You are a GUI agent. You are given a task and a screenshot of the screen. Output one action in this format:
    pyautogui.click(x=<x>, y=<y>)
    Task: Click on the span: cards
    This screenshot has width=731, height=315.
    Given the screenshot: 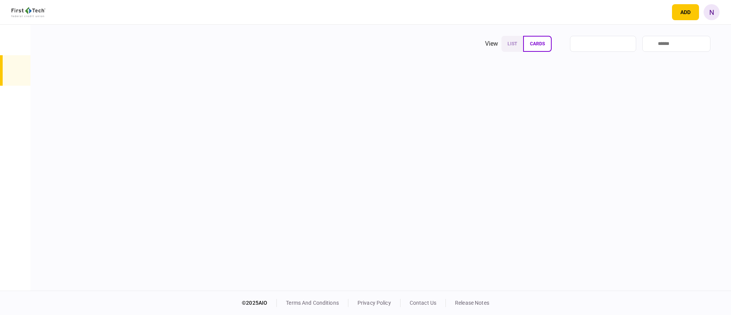 What is the action you would take?
    pyautogui.click(x=537, y=44)
    